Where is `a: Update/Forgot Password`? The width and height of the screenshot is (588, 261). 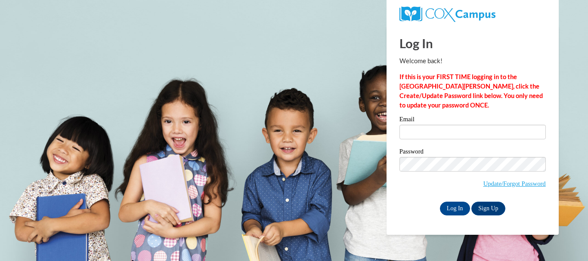 a: Update/Forgot Password is located at coordinates (515, 184).